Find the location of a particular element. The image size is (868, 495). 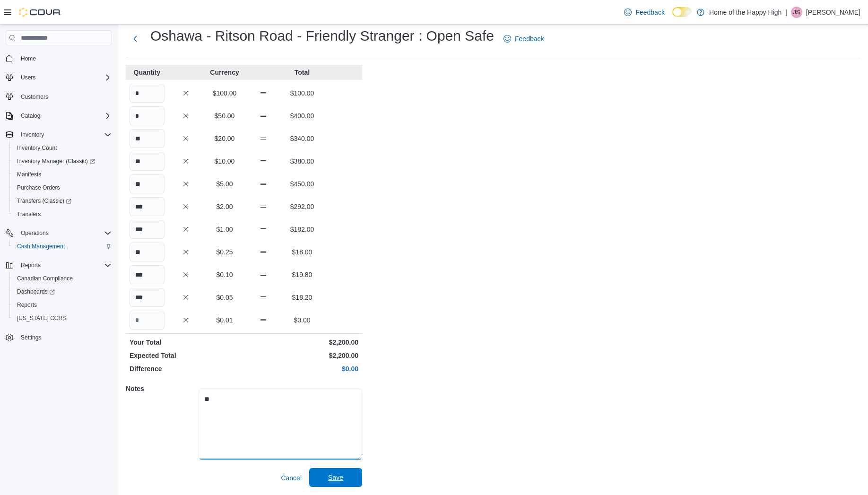

p: $18.00 is located at coordinates (302, 252).